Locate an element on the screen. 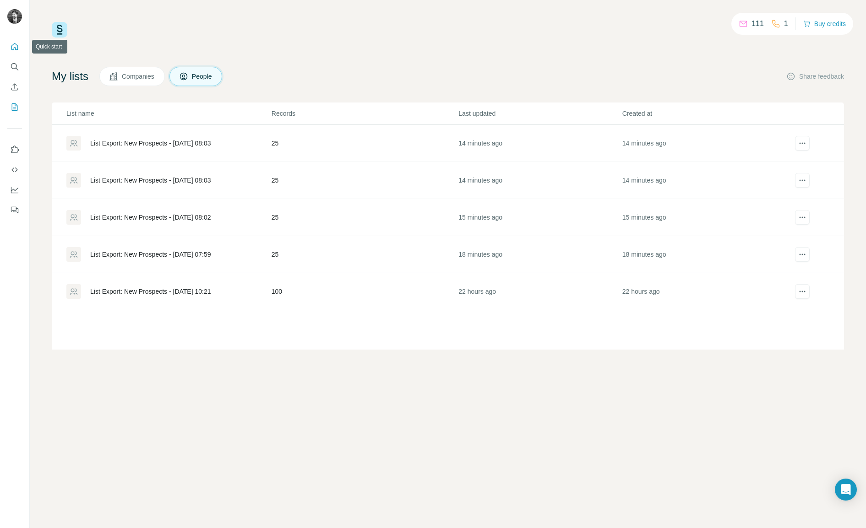  button: My lists is located at coordinates (15, 107).